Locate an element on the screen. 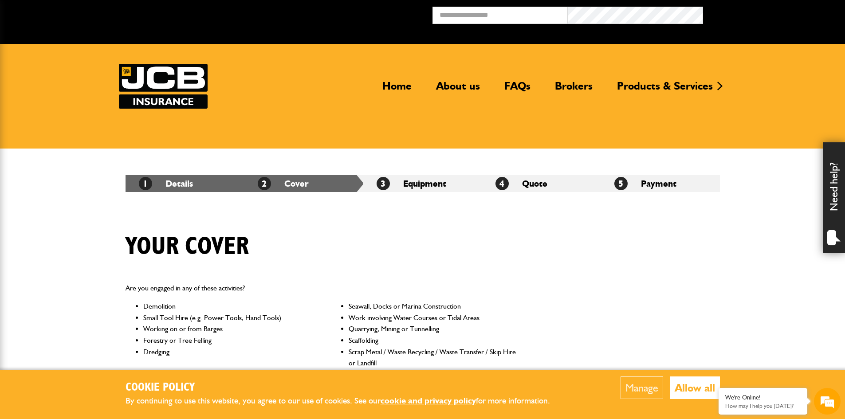 The width and height of the screenshot is (845, 419). li: Small Tool Hire (e.g. Power Tools, Hand Tools) is located at coordinates (227, 318).